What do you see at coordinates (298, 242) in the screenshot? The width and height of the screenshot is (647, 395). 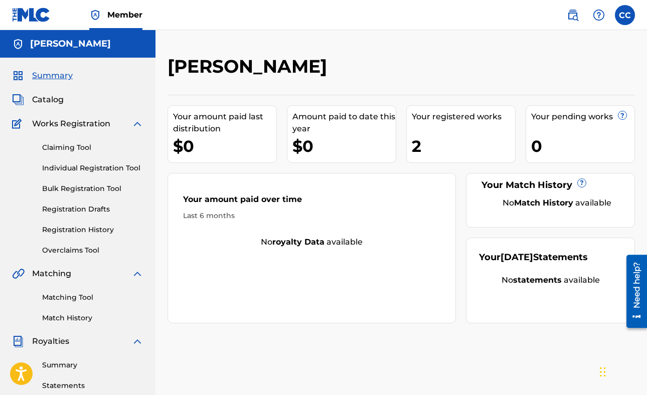 I see `strong: royalty data` at bounding box center [298, 242].